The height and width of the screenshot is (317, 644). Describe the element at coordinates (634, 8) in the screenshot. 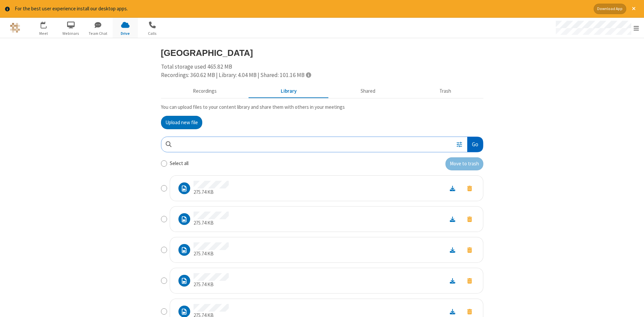

I see `button: Close alert` at that location.